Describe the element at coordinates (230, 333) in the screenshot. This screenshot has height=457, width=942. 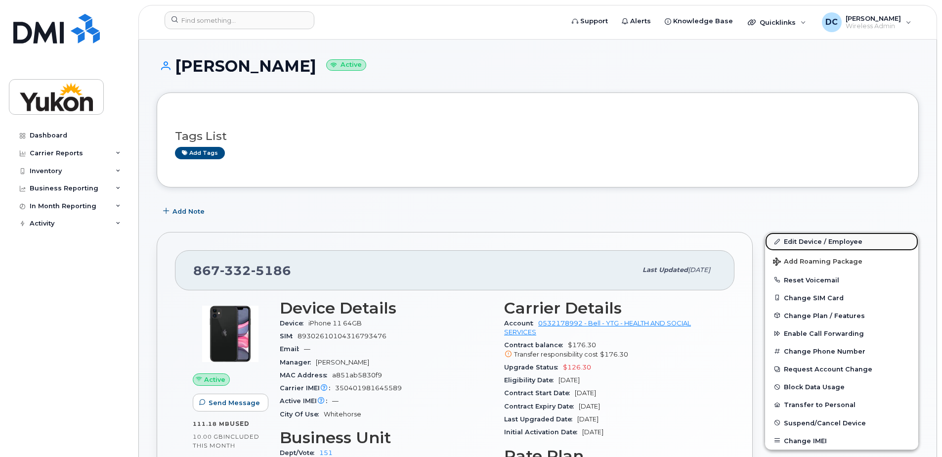
I see `img: iPhone_11.jpg` at that location.